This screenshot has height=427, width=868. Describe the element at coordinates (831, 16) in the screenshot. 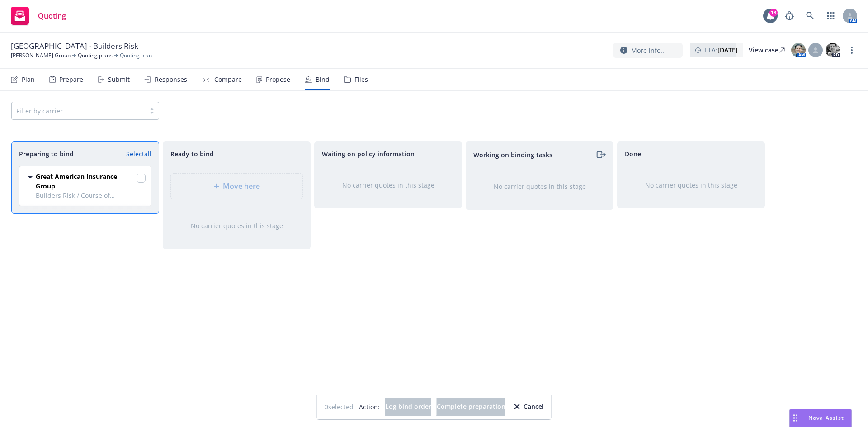

I see `a: Switch app` at that location.